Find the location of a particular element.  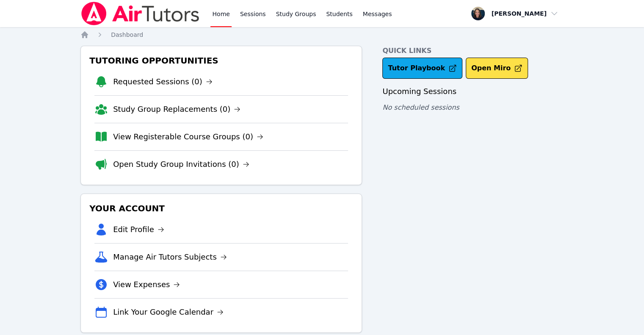

a: Edit Profile is located at coordinates (138, 230).